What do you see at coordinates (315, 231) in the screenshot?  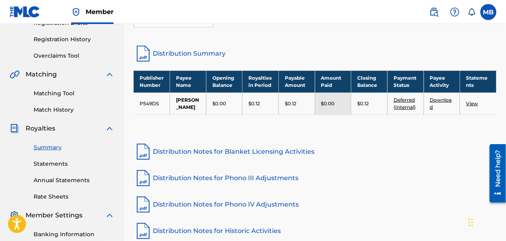 I see `a: Distribution Notes for Historic Activities` at bounding box center [315, 231].